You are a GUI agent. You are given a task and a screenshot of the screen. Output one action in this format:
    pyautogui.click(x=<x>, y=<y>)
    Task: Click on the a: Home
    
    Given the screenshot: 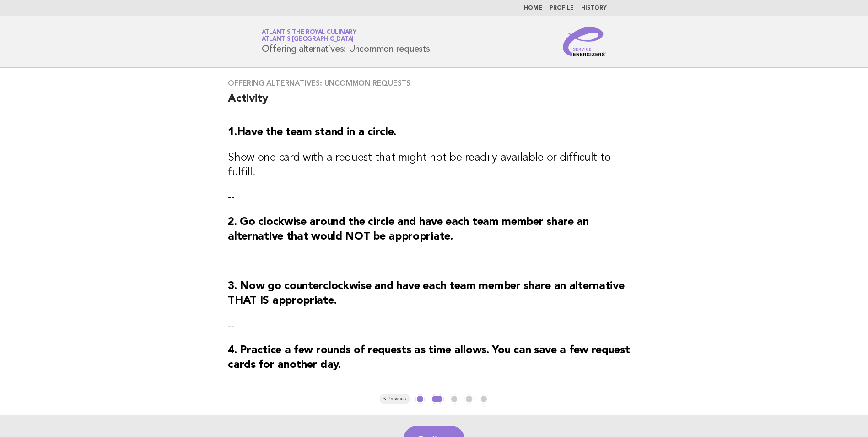 What is the action you would take?
    pyautogui.click(x=533, y=8)
    